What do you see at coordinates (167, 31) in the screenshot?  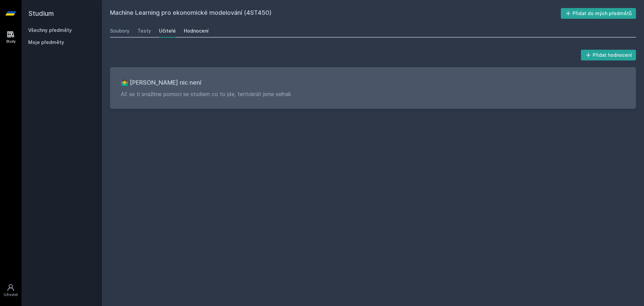 I see `a: Učitelé` at bounding box center [167, 31].